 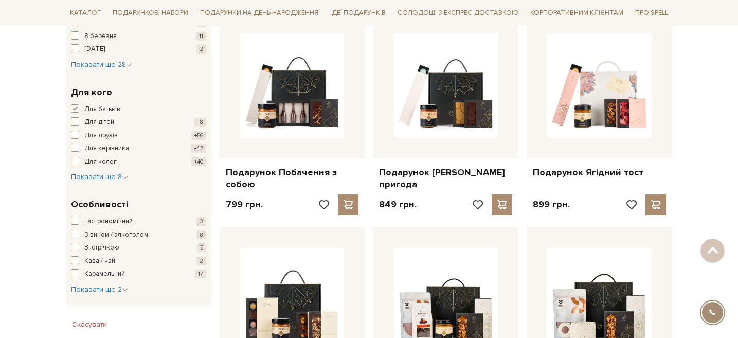 I want to click on button: Скасувати, so click(x=90, y=325).